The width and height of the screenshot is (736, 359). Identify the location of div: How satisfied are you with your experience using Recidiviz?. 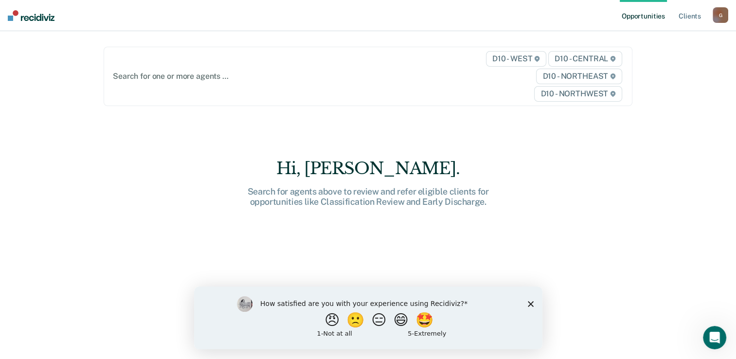
(178, 17).